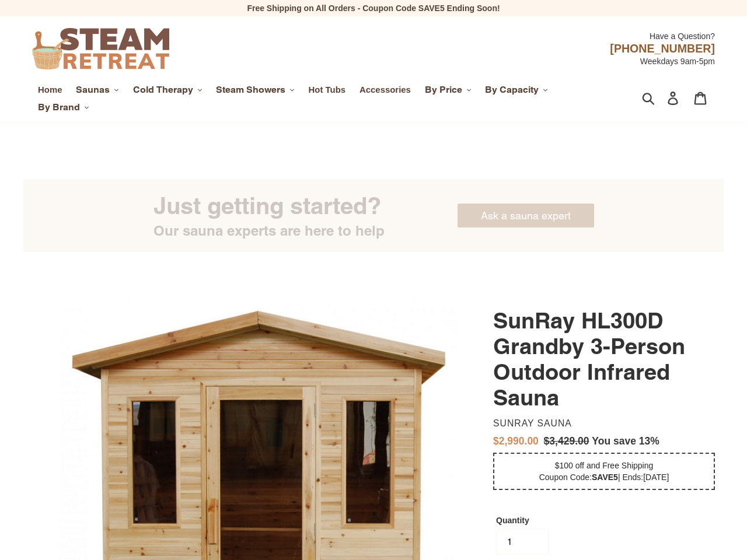 This screenshot has height=560, width=747. Describe the element at coordinates (167, 90) in the screenshot. I see `button: Cold Therapy` at that location.